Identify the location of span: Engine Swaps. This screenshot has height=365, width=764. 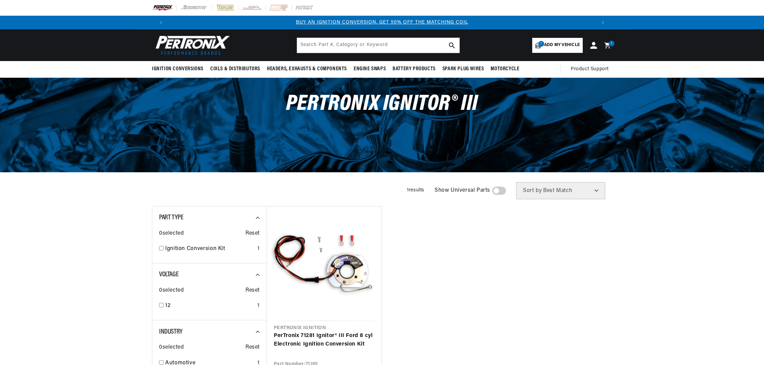
(370, 69).